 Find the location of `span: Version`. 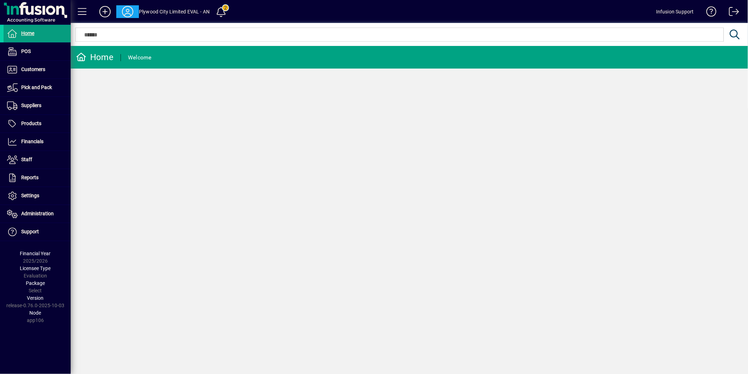

span: Version is located at coordinates (35, 298).